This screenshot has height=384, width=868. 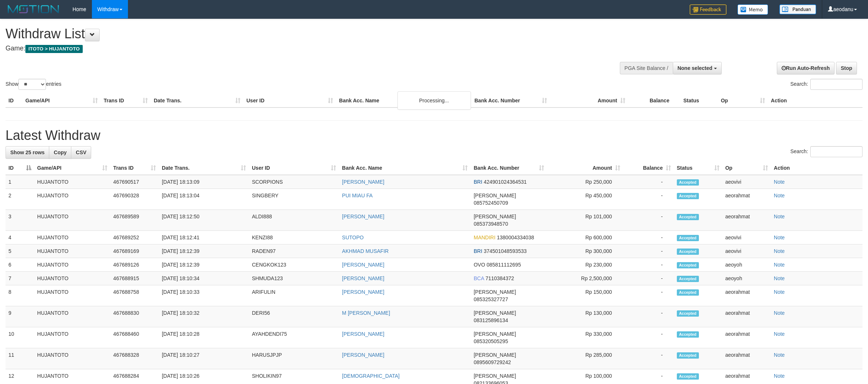 What do you see at coordinates (515, 237) in the screenshot?
I see `span: Copy 1380004334038 to clipboard` at bounding box center [515, 237].